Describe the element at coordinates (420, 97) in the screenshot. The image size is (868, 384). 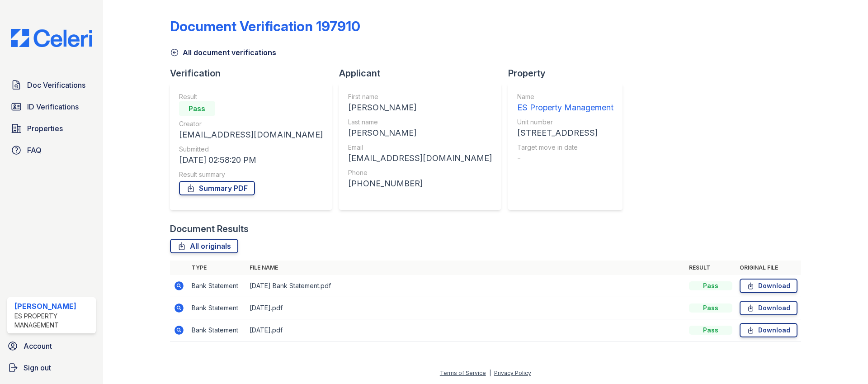
I see `div: First name` at that location.